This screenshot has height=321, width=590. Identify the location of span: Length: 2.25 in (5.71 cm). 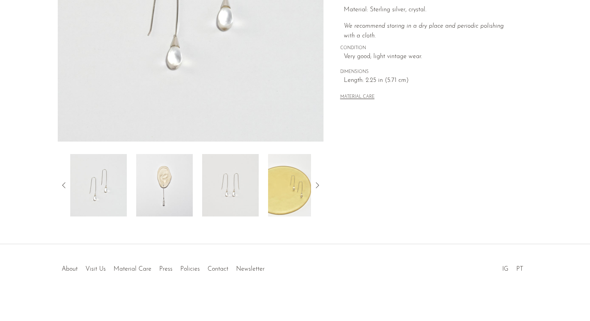
(429, 81).